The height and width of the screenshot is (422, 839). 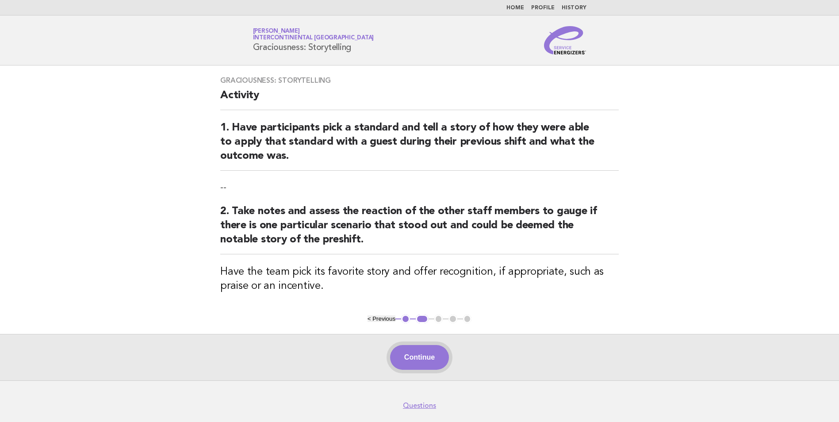 I want to click on h3: Graciousness: Storytelling, so click(x=419, y=81).